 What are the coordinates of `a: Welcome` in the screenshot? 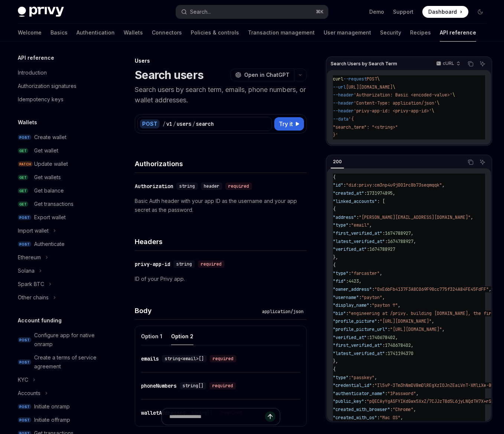 It's located at (30, 33).